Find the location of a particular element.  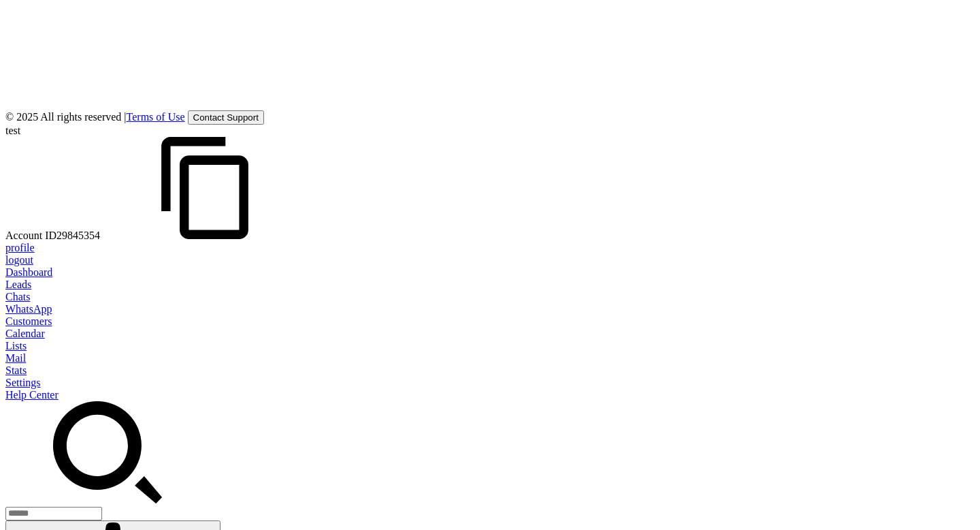

span: profile is located at coordinates (20, 247).